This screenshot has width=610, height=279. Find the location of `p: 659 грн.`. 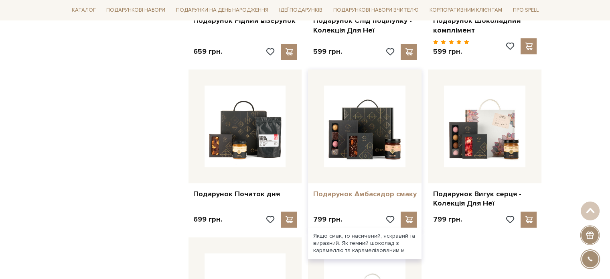

p: 659 грн. is located at coordinates (208, 51).